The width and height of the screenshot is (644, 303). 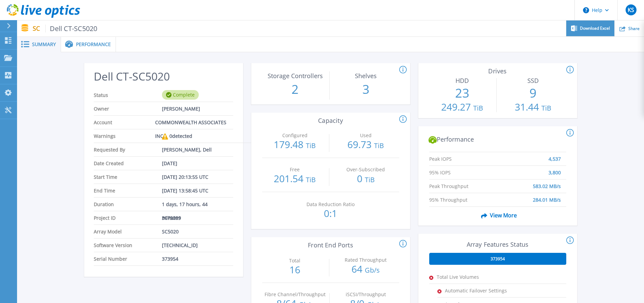 I want to click on span: Software Version, so click(x=128, y=245).